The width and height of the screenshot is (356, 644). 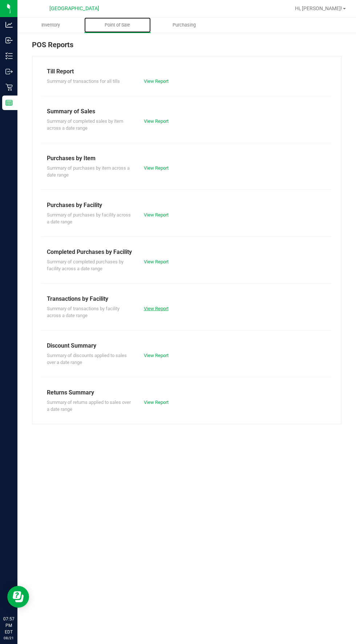 What do you see at coordinates (85, 265) in the screenshot?
I see `span: Summary of completed purchases by facility across a date range` at bounding box center [85, 265].